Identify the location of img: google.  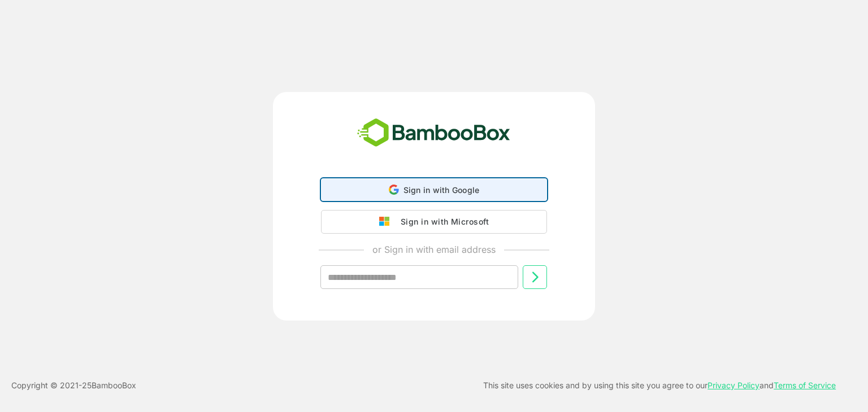
(387, 222).